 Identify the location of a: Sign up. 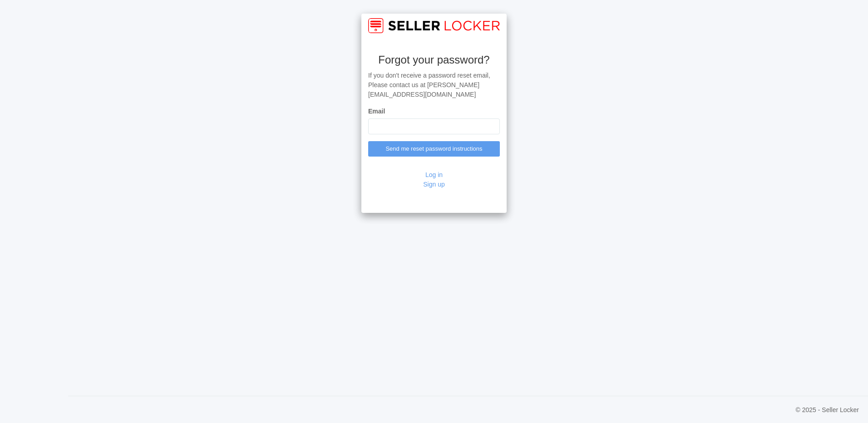
(433, 184).